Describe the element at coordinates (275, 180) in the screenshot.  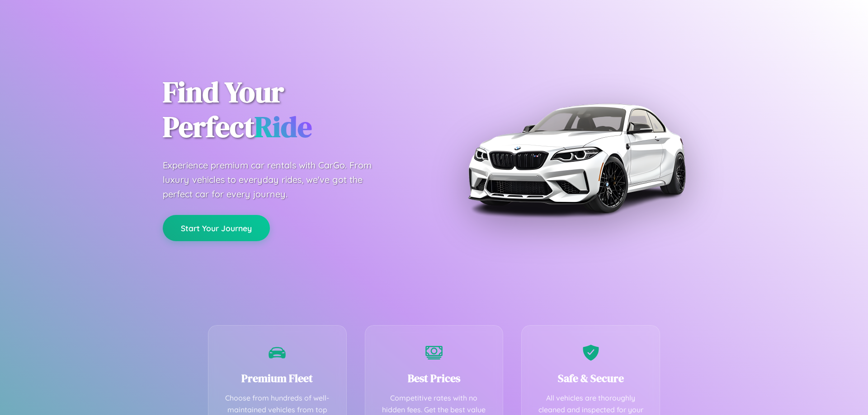
I see `p: Experience premium car rentals with CarGo. From luxury vehicles to everyday rides, we've got the ...` at that location.